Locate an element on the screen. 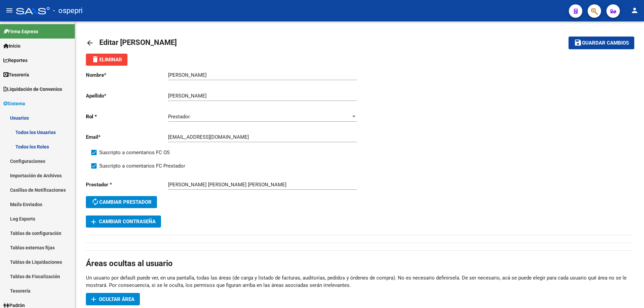 The width and height of the screenshot is (644, 308). button: Cambiar prestador is located at coordinates (122, 202).